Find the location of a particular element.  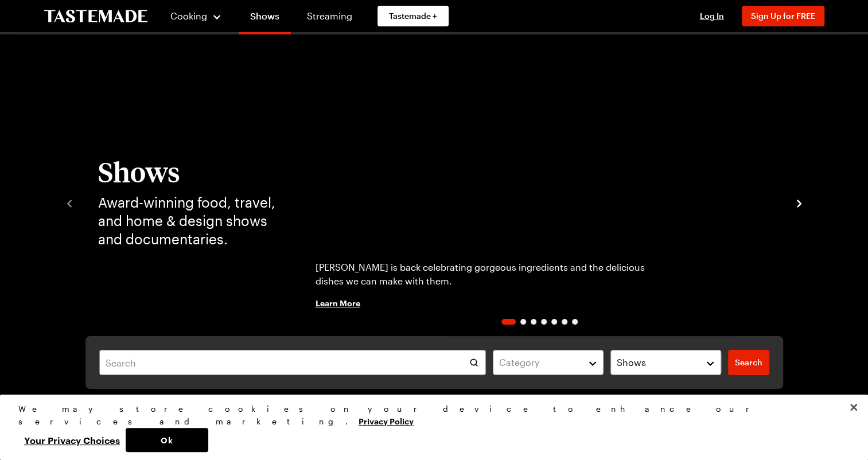

span: Shows is located at coordinates (631, 362).